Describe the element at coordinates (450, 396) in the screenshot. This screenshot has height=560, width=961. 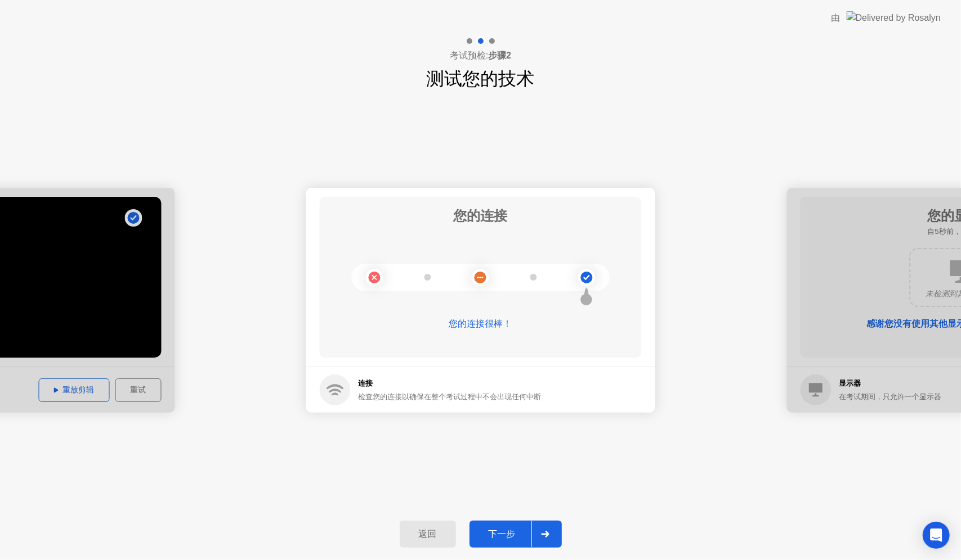
I see `div: 检查您的连接以确保在整个考试过程中不会出现任何中断` at that location.